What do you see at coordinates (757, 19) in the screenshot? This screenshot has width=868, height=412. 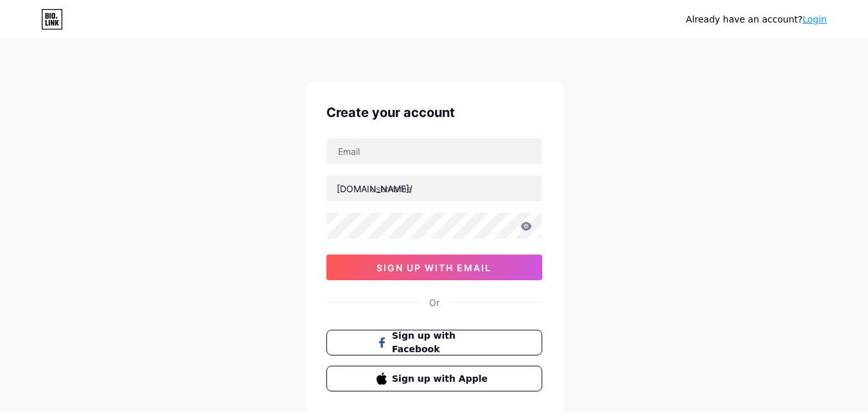 I see `div: Already have an account?` at bounding box center [757, 19].